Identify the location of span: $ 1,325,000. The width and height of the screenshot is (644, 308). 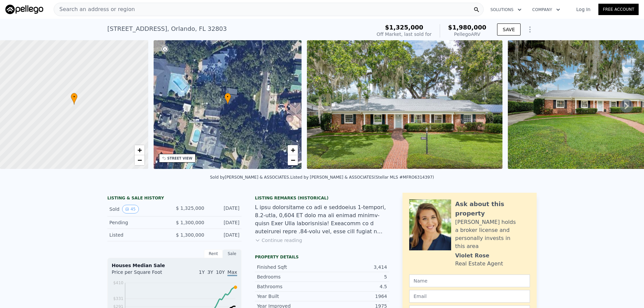
(190, 208).